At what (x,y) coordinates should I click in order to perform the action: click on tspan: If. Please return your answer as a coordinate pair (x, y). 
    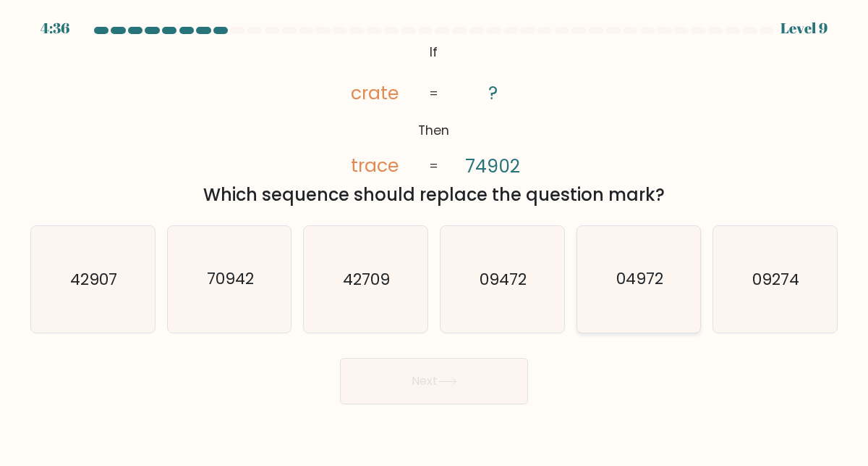
    Looking at the image, I should click on (434, 52).